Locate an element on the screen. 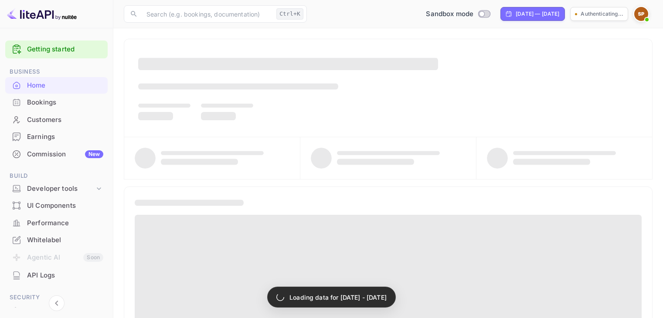 Image resolution: width=663 pixels, height=318 pixels. div: Commission is located at coordinates (65, 154).